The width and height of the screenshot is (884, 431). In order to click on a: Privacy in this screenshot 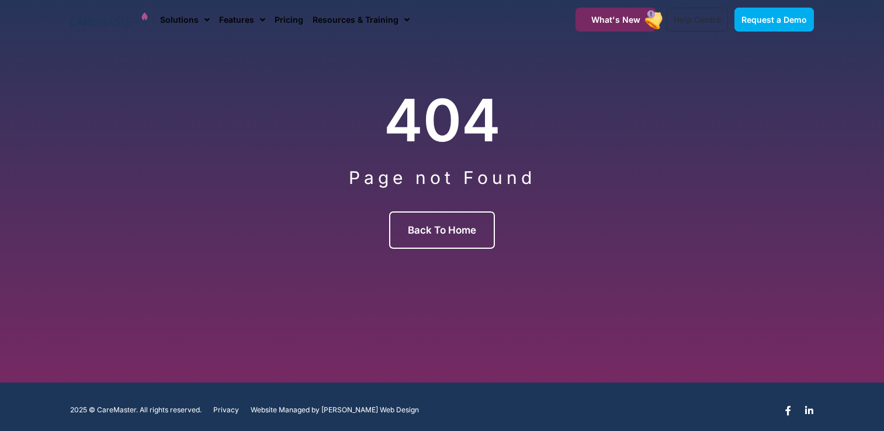, I will do `click(226, 410)`.